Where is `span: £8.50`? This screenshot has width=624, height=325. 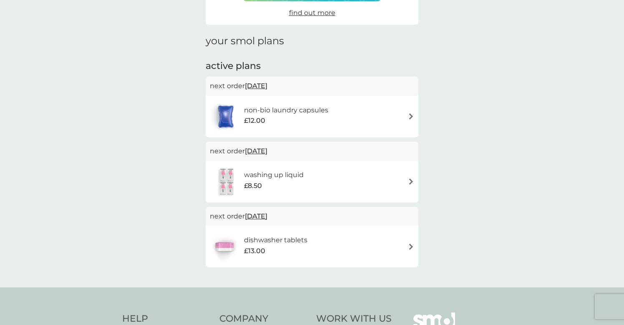
span: £8.50 is located at coordinates (253, 186).